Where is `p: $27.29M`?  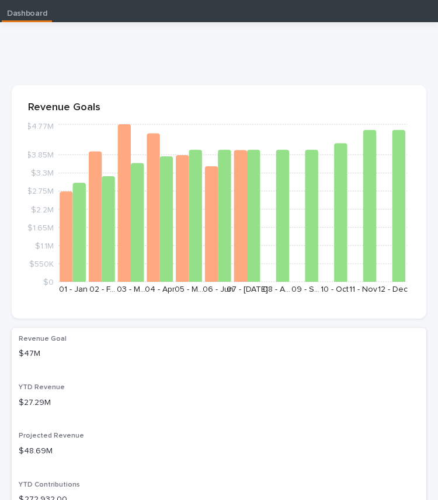 p: $27.29M is located at coordinates (219, 403).